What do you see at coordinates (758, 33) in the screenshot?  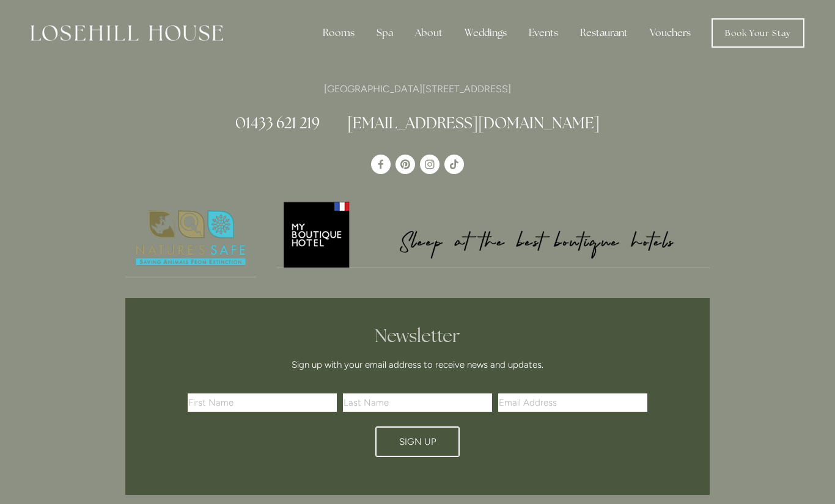 I see `a: Book Your Stay` at bounding box center [758, 33].